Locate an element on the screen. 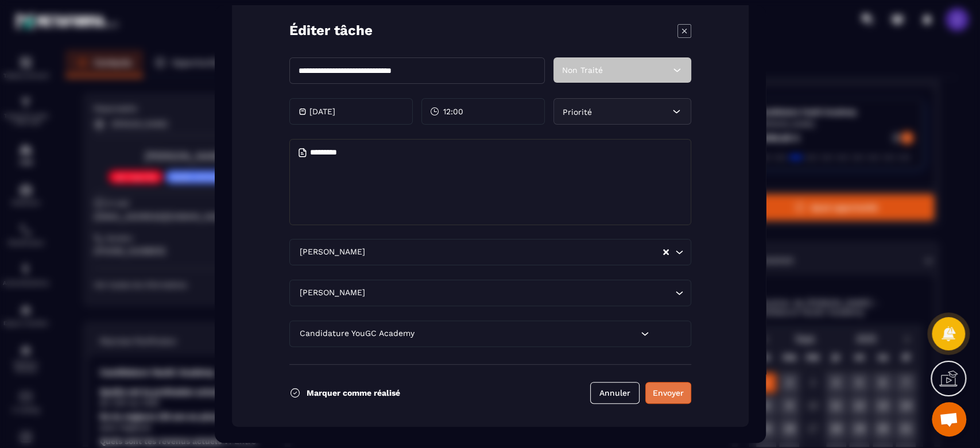 This screenshot has height=448, width=980. a: Ouvrir le chat is located at coordinates (949, 419).